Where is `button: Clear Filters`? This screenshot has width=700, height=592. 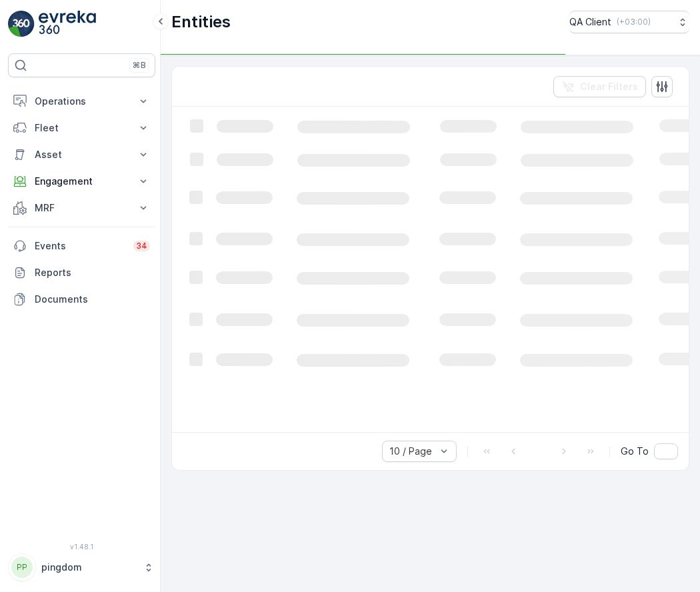 button: Clear Filters is located at coordinates (599, 87).